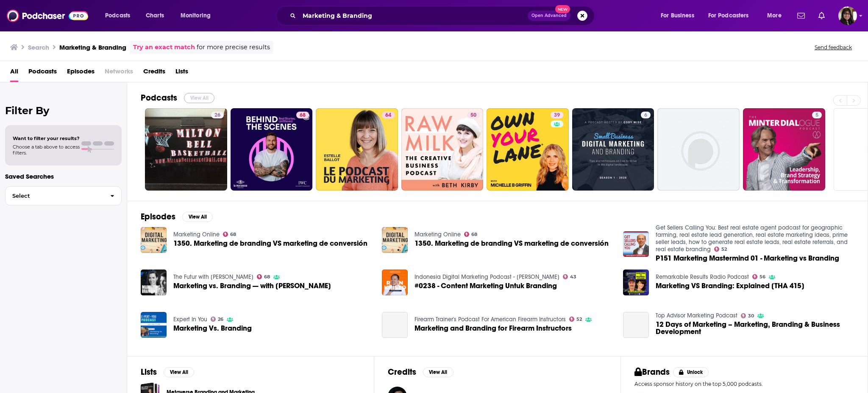  I want to click on a: 30, so click(748, 316).